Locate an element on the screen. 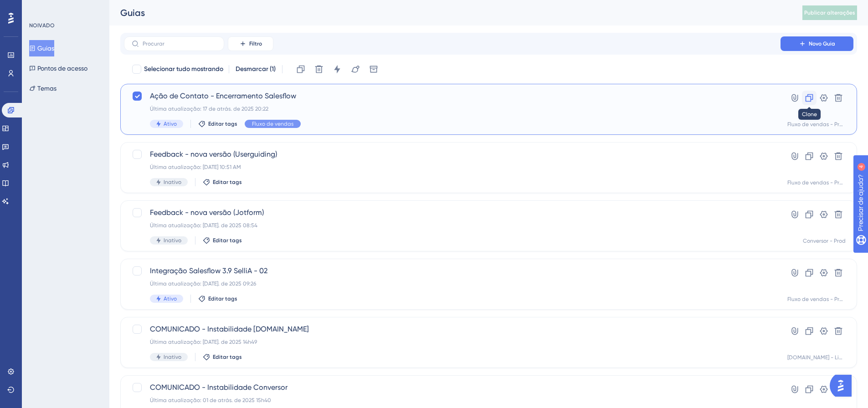  font: Integração Salesflow 3.9 SelliA - 02 is located at coordinates (208, 271).